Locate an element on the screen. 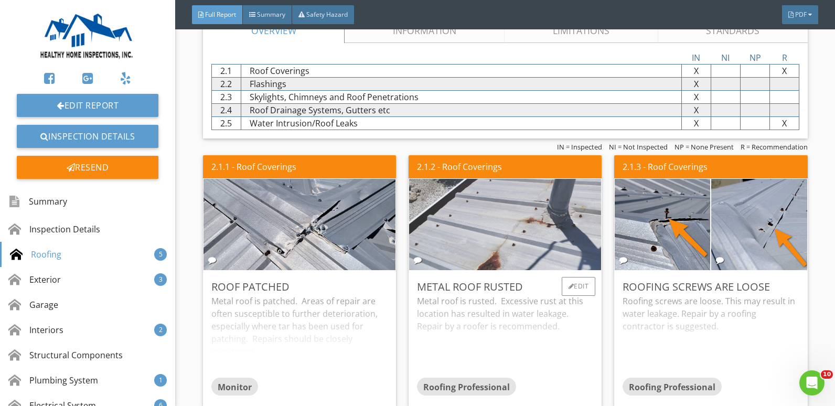 The width and height of the screenshot is (835, 406). a: Standards is located at coordinates (732, 30).